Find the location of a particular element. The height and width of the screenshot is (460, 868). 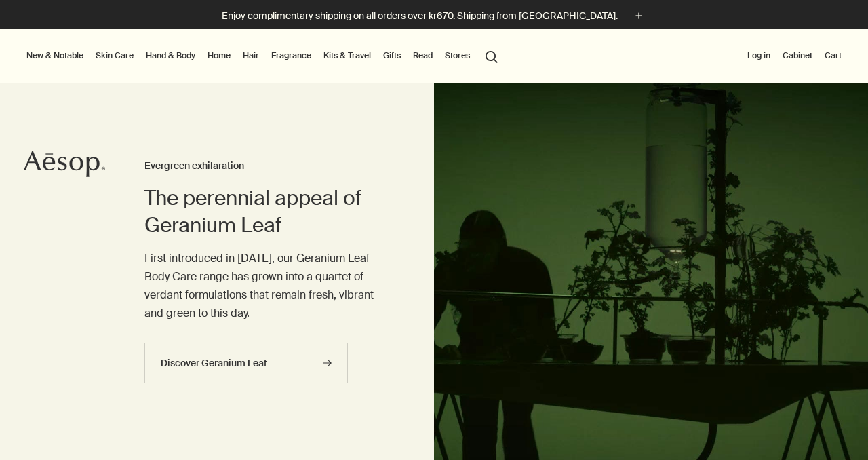

a: Read is located at coordinates (422, 56).